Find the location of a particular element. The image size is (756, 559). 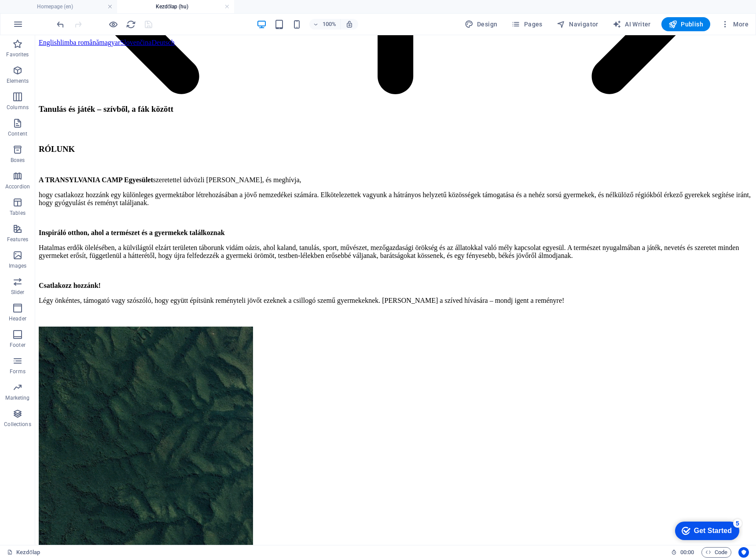

p: Columns is located at coordinates (17, 107).